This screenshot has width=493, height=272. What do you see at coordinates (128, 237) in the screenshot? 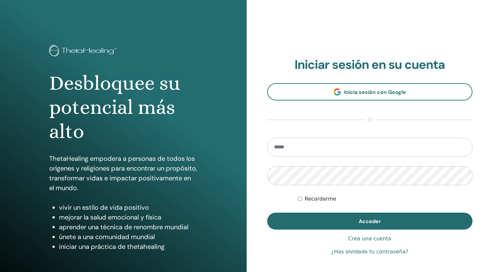
I see `li: únete a una comunidad mundial` at bounding box center [128, 237].